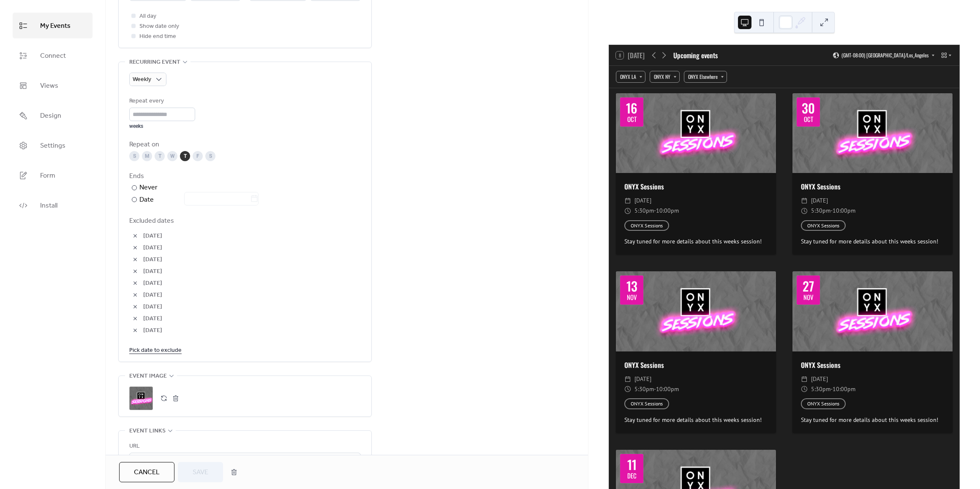  I want to click on span: Connect, so click(53, 56).